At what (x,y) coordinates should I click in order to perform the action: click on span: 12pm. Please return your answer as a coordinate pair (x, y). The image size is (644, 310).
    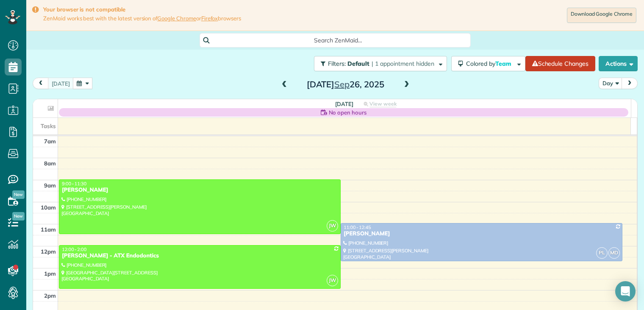
    Looking at the image, I should click on (48, 252).